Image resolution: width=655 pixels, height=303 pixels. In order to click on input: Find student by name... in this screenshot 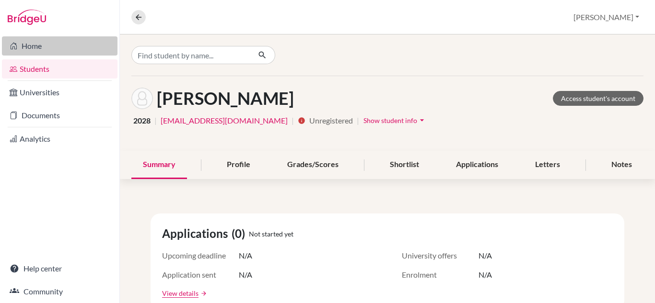, I will do `click(191, 55)`.